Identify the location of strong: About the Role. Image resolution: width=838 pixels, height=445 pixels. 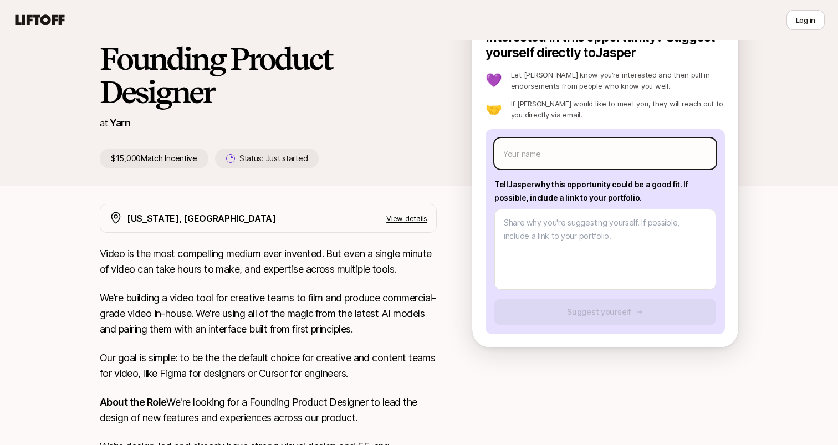
(133, 402).